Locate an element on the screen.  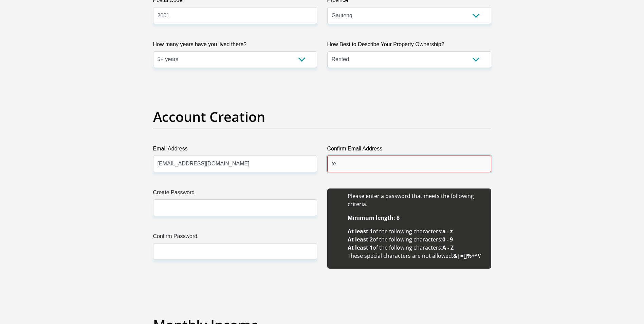
li: Please enter a password that meets the following criteria. is located at coordinates (416, 200).